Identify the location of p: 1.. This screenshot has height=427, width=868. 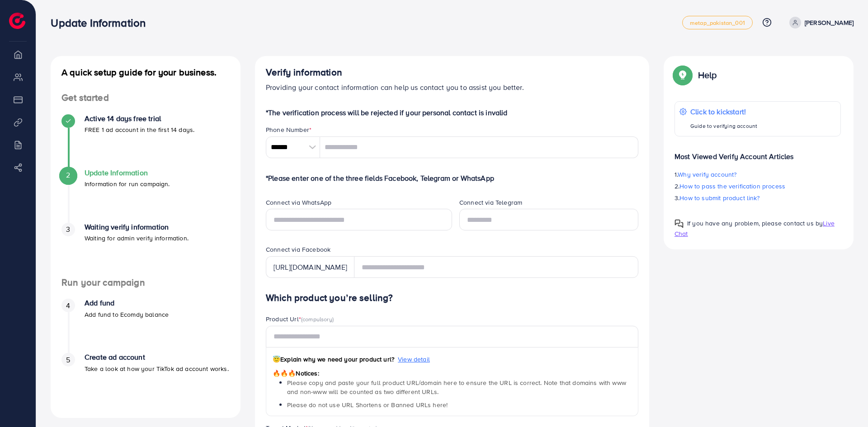
(757, 174).